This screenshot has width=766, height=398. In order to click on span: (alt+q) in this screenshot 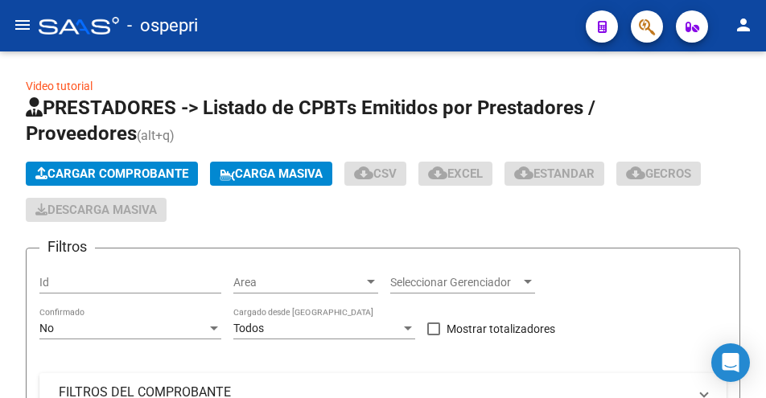, I will do `click(155, 135)`.